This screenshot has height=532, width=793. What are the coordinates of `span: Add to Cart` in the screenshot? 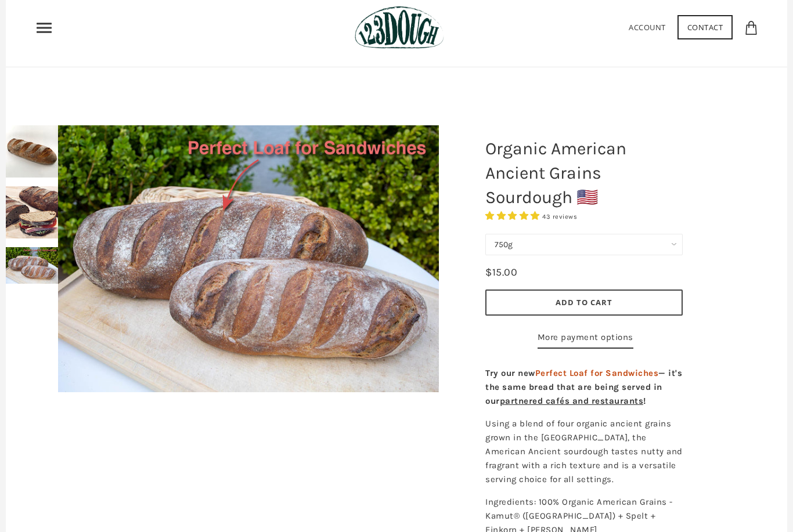 It's located at (584, 302).